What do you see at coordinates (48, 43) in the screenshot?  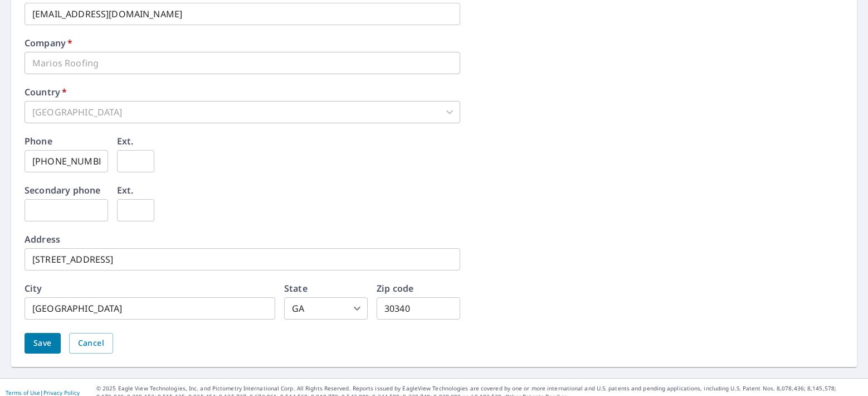 I see `label: Company` at bounding box center [48, 43].